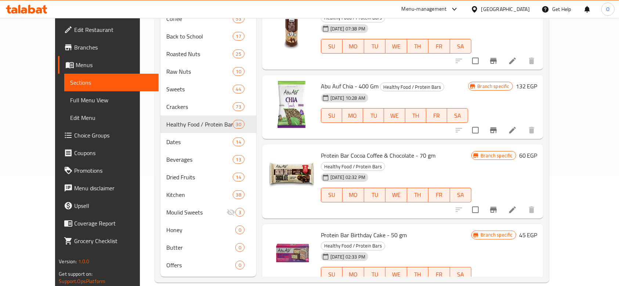 The image size is (619, 286). Describe the element at coordinates (208, 142) in the screenshot. I see `nav: Menu sections` at that location.